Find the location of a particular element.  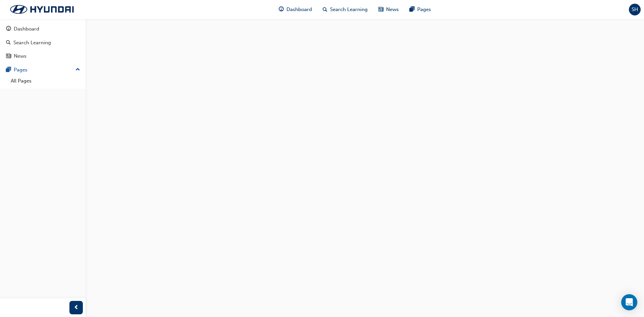

span: Search Learning is located at coordinates (349, 9).